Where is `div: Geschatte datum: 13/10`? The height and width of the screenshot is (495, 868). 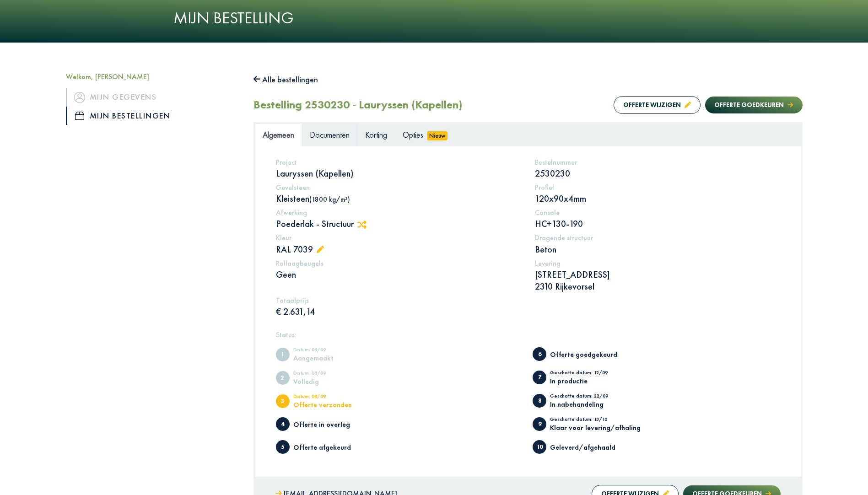 div: Geschatte datum: 13/10 is located at coordinates (595, 420).